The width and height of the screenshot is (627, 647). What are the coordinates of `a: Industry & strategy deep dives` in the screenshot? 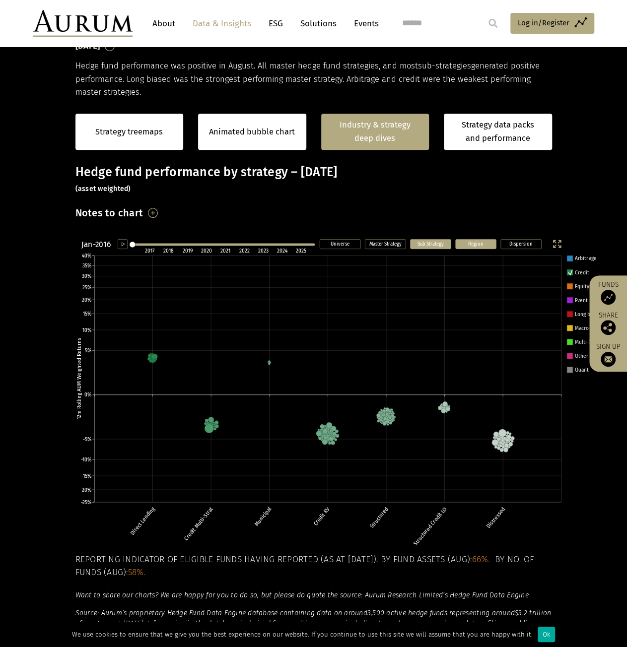 It's located at (375, 131).